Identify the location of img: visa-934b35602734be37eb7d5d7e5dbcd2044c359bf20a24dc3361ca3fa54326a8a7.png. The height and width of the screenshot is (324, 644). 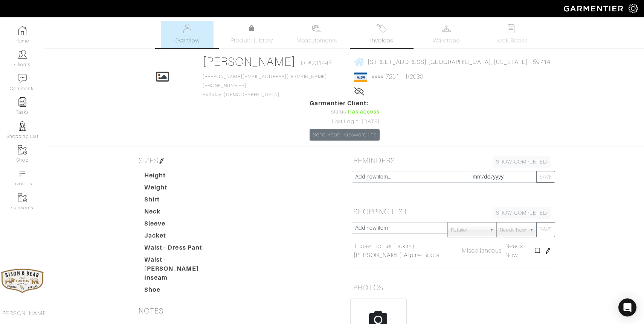
(360, 77).